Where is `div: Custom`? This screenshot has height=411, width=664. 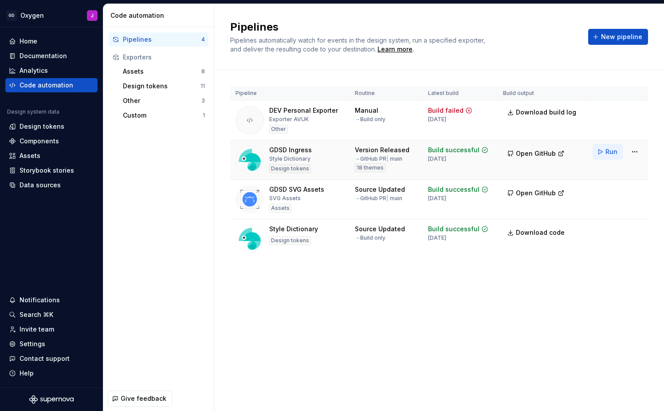
div: Custom is located at coordinates (163, 115).